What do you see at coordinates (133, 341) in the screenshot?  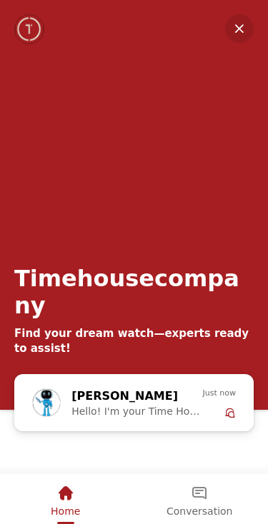 I see `div: Find your dream watch—experts ready to assist!` at bounding box center [133, 341].